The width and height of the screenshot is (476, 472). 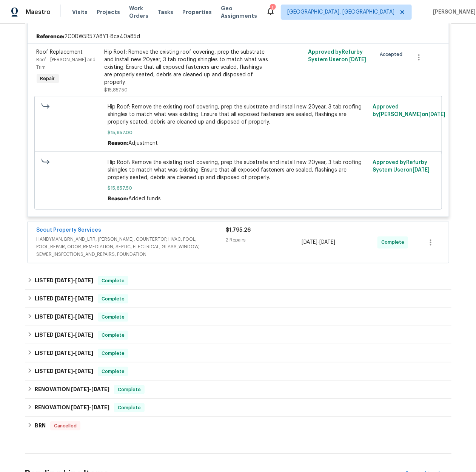 I want to click on span: Adjustment, so click(x=143, y=143).